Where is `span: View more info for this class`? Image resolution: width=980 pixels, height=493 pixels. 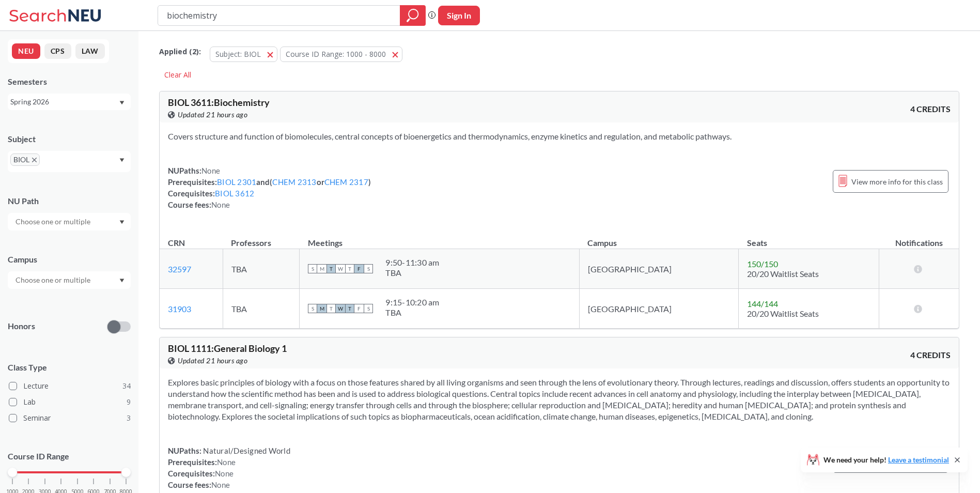 span: View more info for this class is located at coordinates (897, 181).